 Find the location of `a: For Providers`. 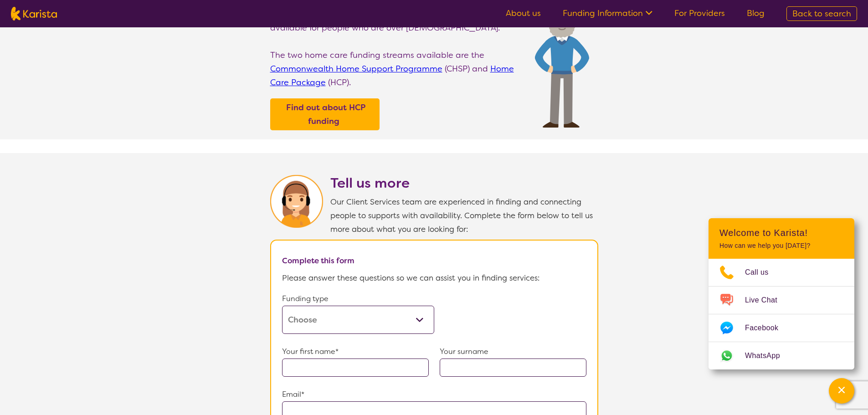

a: For Providers is located at coordinates (700, 14).